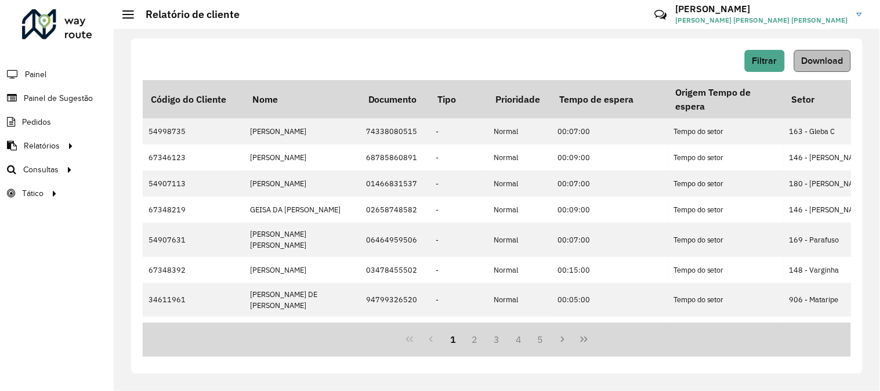 This screenshot has height=391, width=880. I want to click on td: 54907113, so click(193, 183).